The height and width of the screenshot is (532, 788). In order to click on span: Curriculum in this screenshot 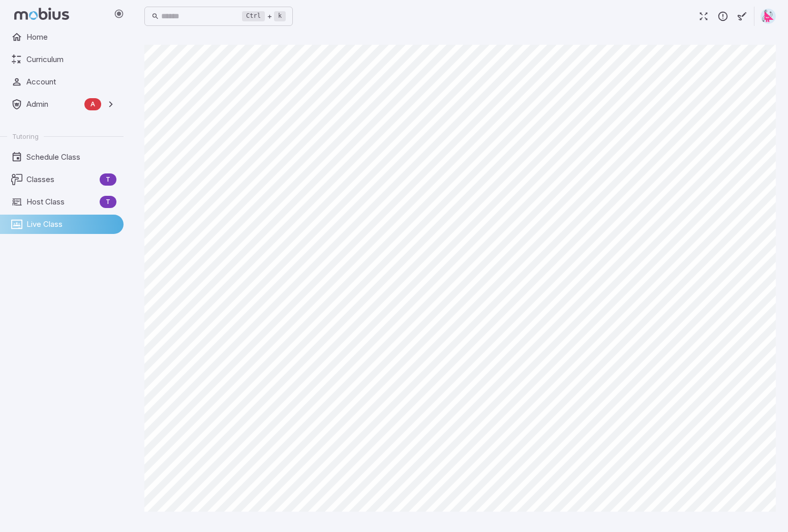, I will do `click(71, 59)`.